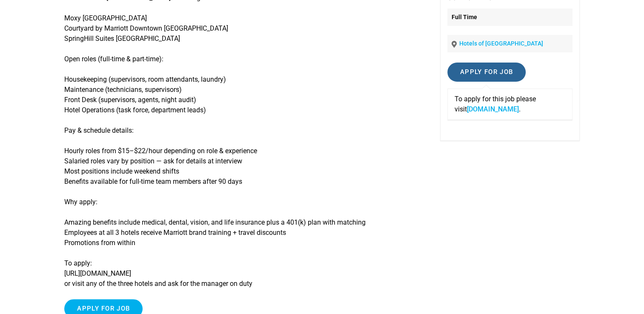 This screenshot has width=644, height=314. Describe the element at coordinates (486, 72) in the screenshot. I see `input: Apply for job` at that location.